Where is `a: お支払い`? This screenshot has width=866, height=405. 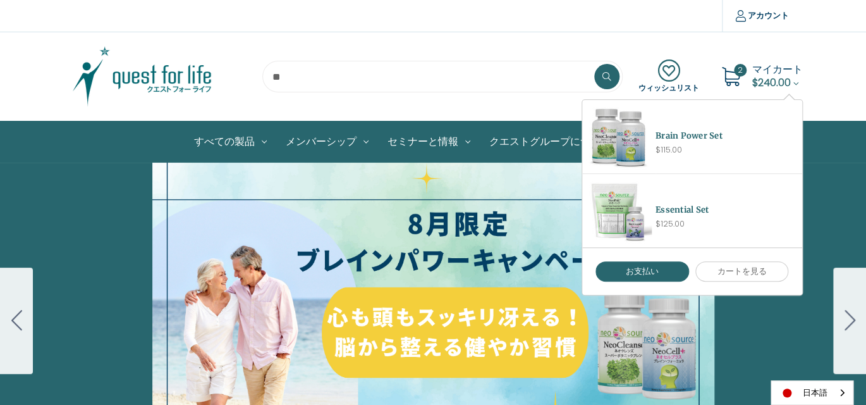 a: お支払い is located at coordinates (643, 271).